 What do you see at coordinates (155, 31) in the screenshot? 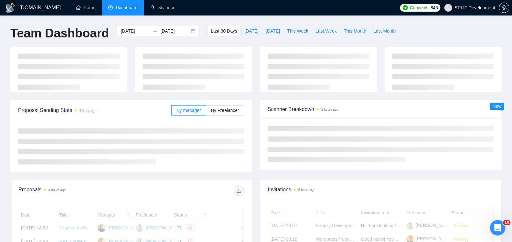
I see `span: swap-right` at bounding box center [155, 31].